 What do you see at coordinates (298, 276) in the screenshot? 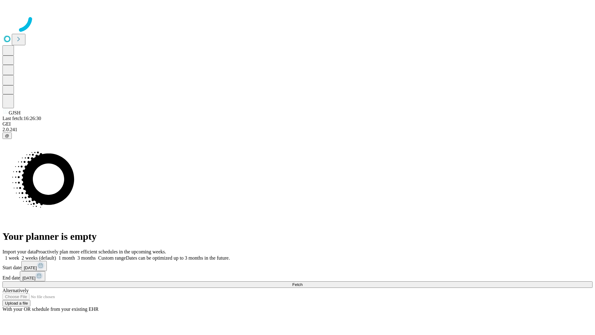
I see `div: End date` at bounding box center [298, 276].